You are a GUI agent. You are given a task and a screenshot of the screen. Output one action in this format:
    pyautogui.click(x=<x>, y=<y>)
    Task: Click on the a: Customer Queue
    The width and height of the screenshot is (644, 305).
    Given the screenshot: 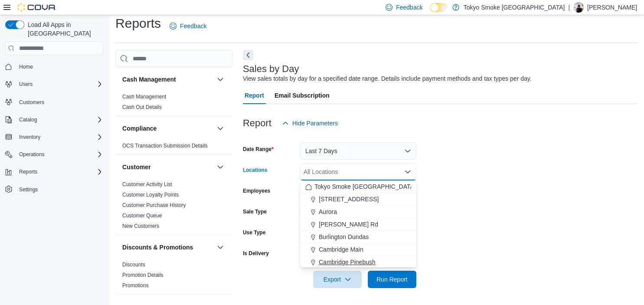 What is the action you would take?
    pyautogui.click(x=142, y=216)
    